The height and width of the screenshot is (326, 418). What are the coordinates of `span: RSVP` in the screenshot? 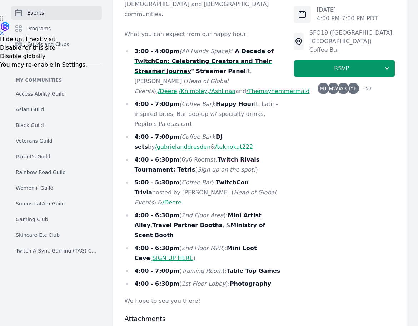 It's located at (341, 69).